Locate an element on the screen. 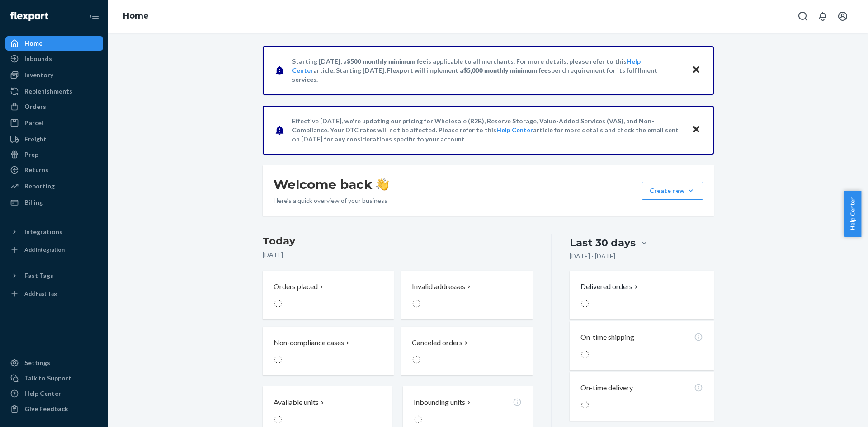  div: Fast Tags is located at coordinates (39, 276).